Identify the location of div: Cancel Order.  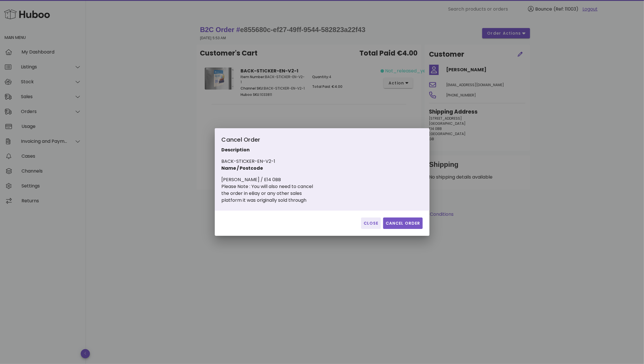
(286, 141).